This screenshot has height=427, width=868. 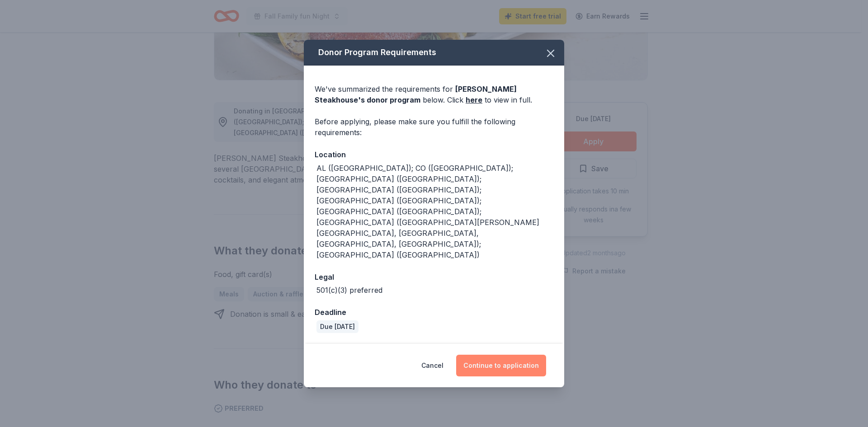 What do you see at coordinates (501, 365) in the screenshot?
I see `button: Continue to application` at bounding box center [501, 365].